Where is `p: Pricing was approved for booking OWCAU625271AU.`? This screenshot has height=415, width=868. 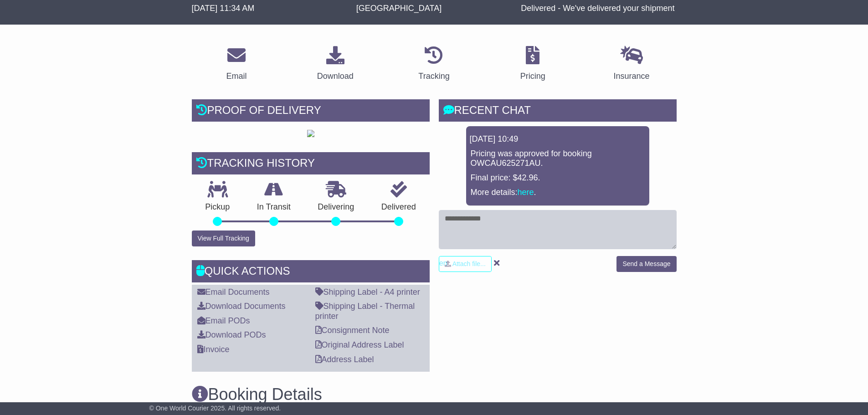 p: Pricing was approved for booking OWCAU625271AU. is located at coordinates (558, 159).